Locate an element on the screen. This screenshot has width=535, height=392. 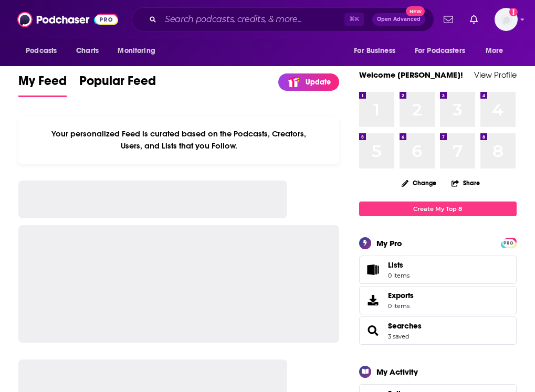
svg: Add a profile image is located at coordinates (514, 12).